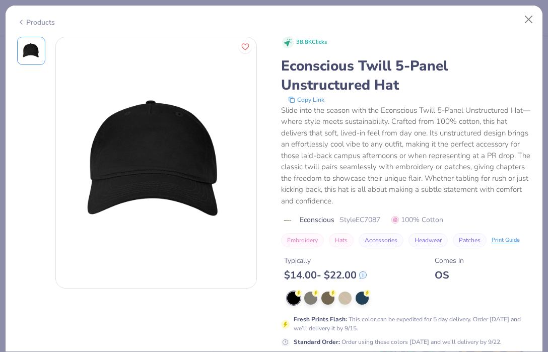  What do you see at coordinates (288, 221) in the screenshot?
I see `img: brand logo` at bounding box center [288, 221].